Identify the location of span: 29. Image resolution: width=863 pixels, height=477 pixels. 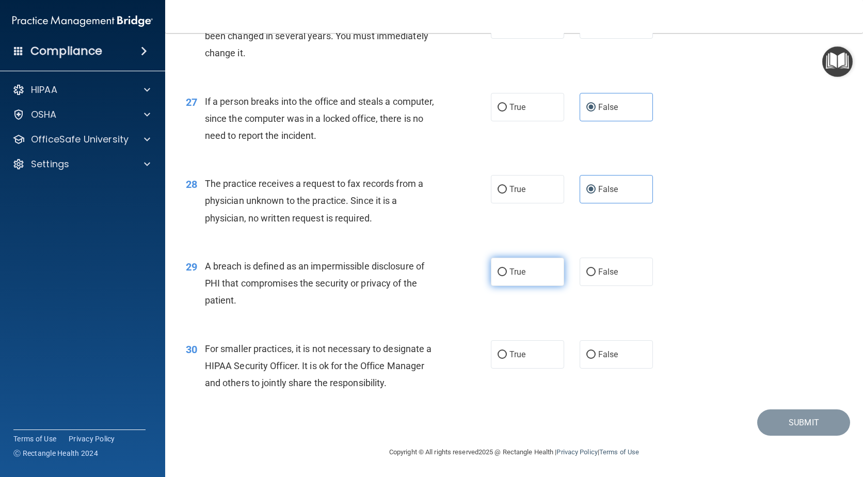
(192, 267).